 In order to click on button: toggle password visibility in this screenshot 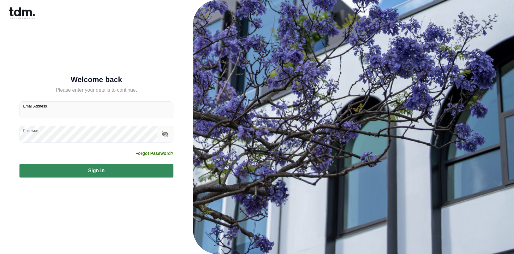, I will do `click(165, 134)`.